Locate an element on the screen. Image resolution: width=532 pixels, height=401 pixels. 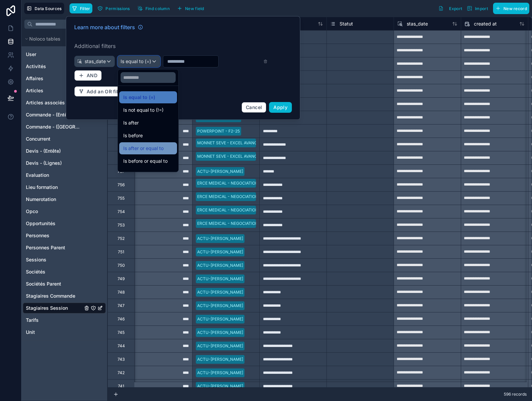
div: 755 is located at coordinates (121, 199).